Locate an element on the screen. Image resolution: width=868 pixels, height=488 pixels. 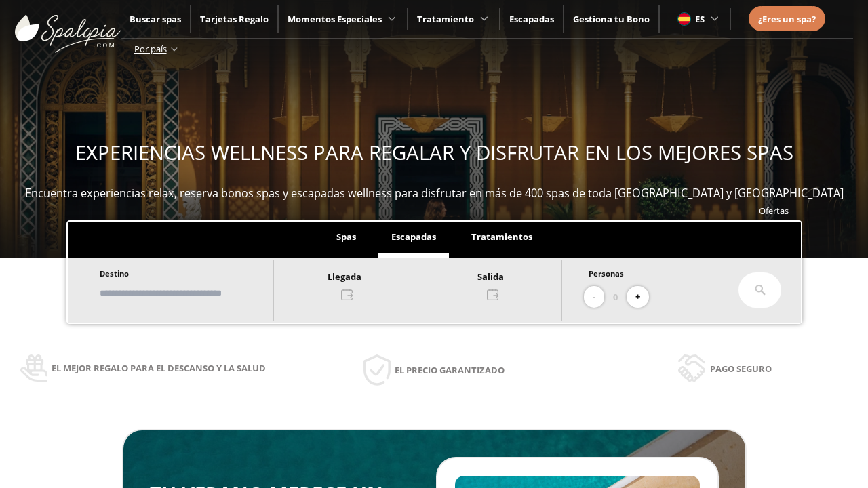
span: 0 is located at coordinates (615, 297).